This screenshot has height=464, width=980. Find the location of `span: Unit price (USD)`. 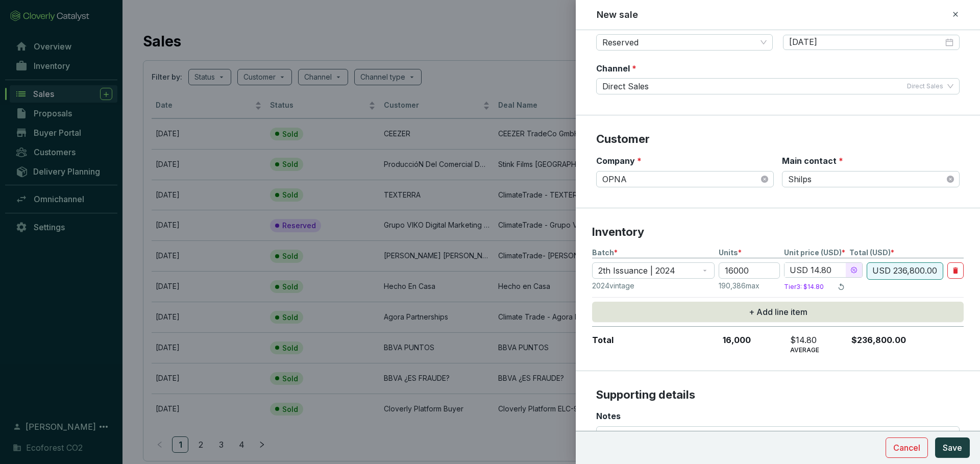

span: Unit price (USD) is located at coordinates (812, 252).